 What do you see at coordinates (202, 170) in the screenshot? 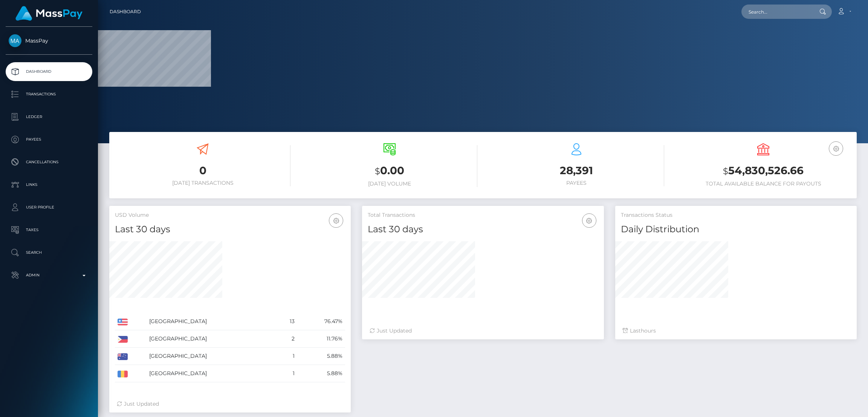
I see `h3: 0` at bounding box center [202, 170].